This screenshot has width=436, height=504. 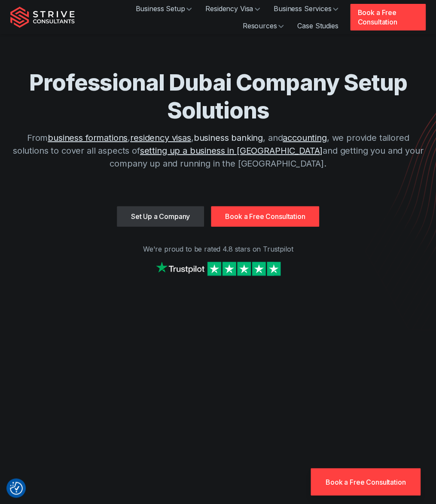 What do you see at coordinates (161, 138) in the screenshot?
I see `a: residency visas` at bounding box center [161, 138].